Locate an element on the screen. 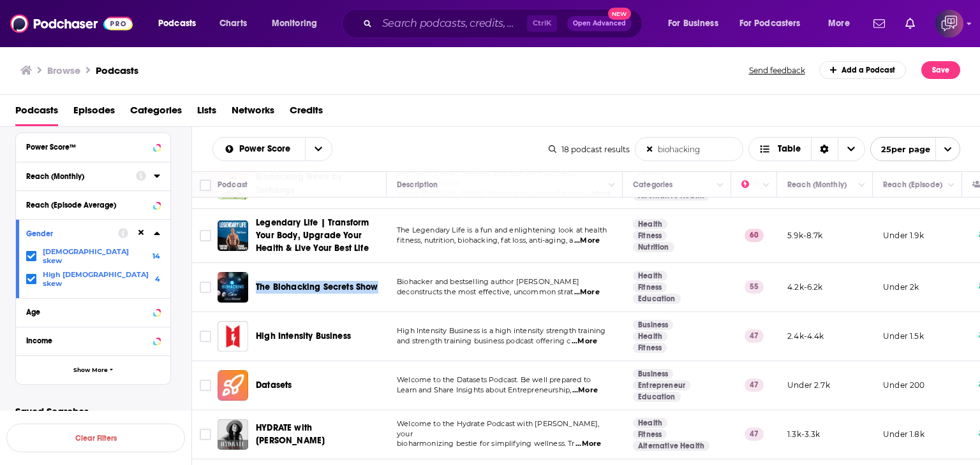  div: 18 podcast results is located at coordinates (588, 149).